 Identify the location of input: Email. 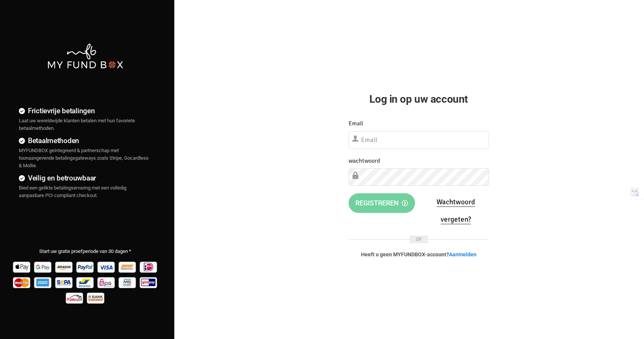
(419, 140).